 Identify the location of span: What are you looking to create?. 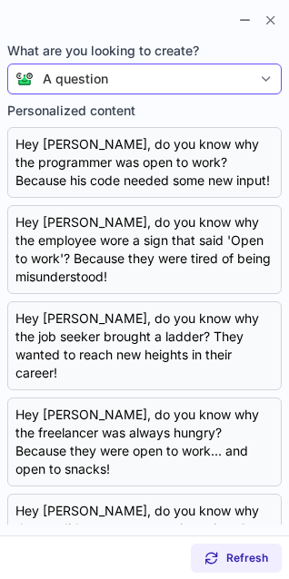
(144, 51).